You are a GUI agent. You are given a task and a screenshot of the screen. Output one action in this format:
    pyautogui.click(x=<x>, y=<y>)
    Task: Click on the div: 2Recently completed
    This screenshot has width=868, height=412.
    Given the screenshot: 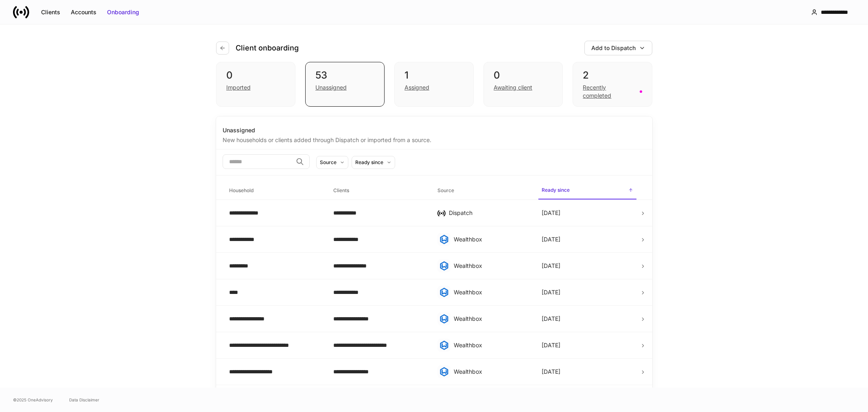 What is the action you would take?
    pyautogui.click(x=612, y=84)
    